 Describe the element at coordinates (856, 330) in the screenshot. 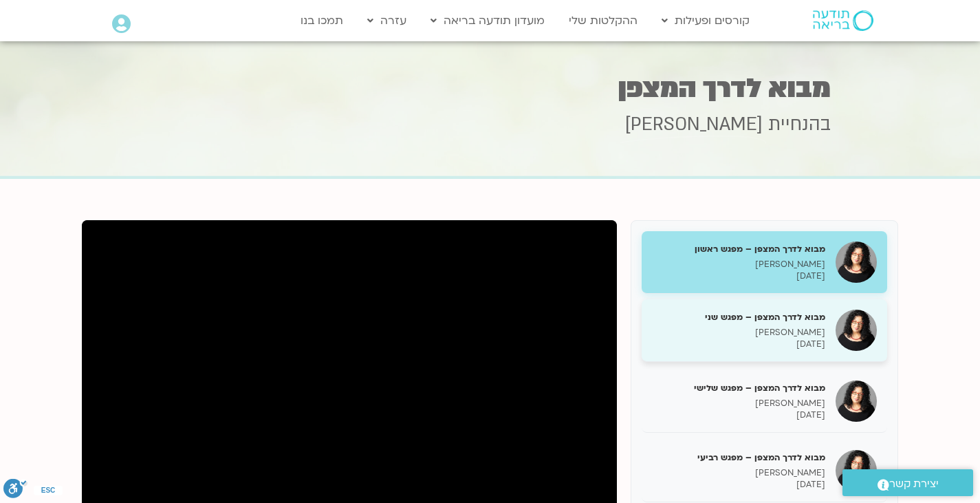

I see `img: מבוא לדרך המצפן – מפגש שני` at that location.